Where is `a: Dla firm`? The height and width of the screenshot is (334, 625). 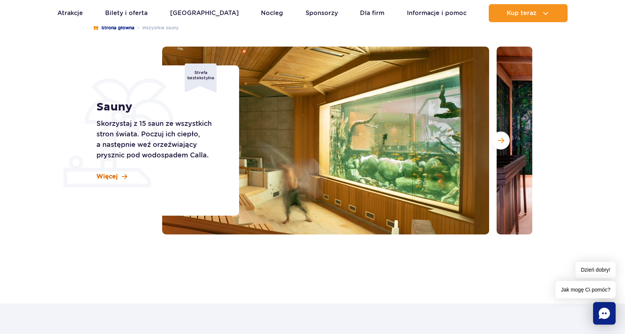 a: Dla firm is located at coordinates (372, 13).